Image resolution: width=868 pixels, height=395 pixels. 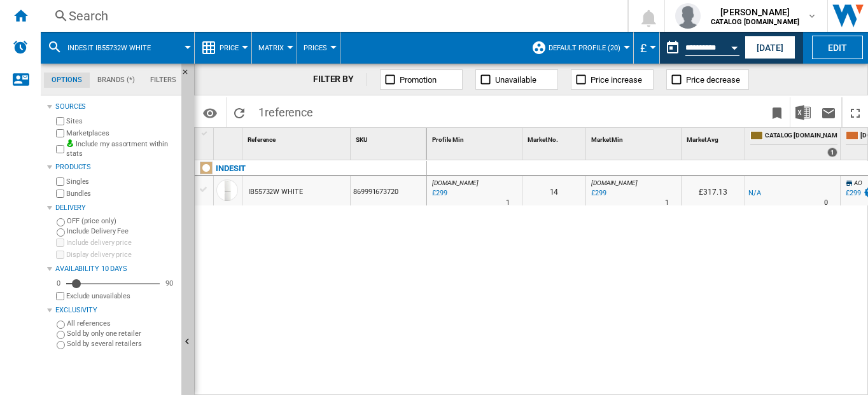 What do you see at coordinates (607, 140) in the screenshot?
I see `span: Market Min` at bounding box center [607, 140].